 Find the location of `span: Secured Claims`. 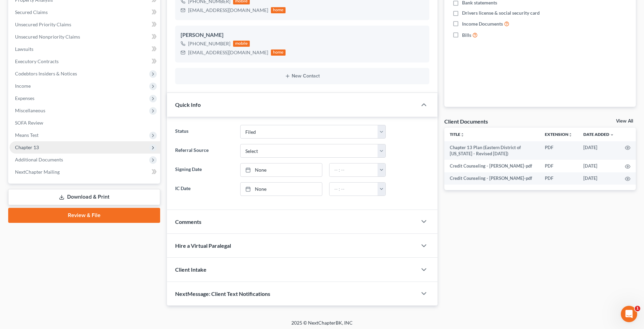

span: Secured Claims is located at coordinates (31, 12).